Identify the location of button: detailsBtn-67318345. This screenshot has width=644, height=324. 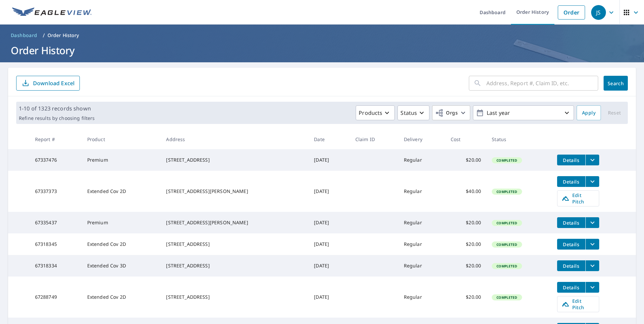
(572, 244).